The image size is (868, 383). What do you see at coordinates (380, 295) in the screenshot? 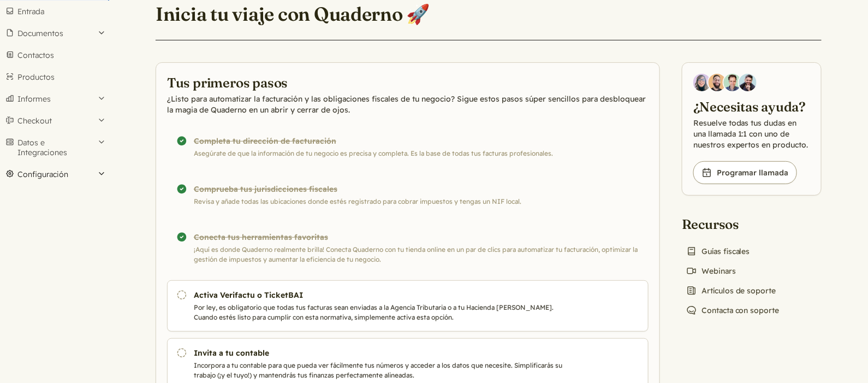
I see `h3: Activa Verifactu o TicketBAI` at bounding box center [380, 295].